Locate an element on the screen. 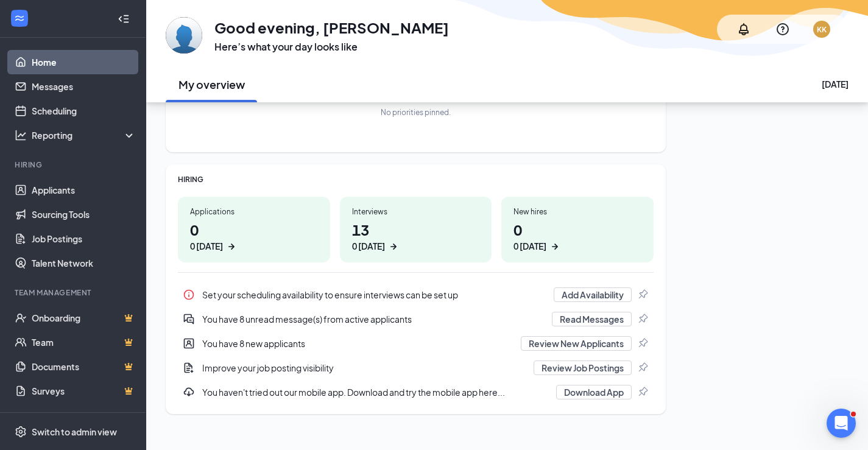 The width and height of the screenshot is (868, 450). svg: QuestionInfo is located at coordinates (783, 29).